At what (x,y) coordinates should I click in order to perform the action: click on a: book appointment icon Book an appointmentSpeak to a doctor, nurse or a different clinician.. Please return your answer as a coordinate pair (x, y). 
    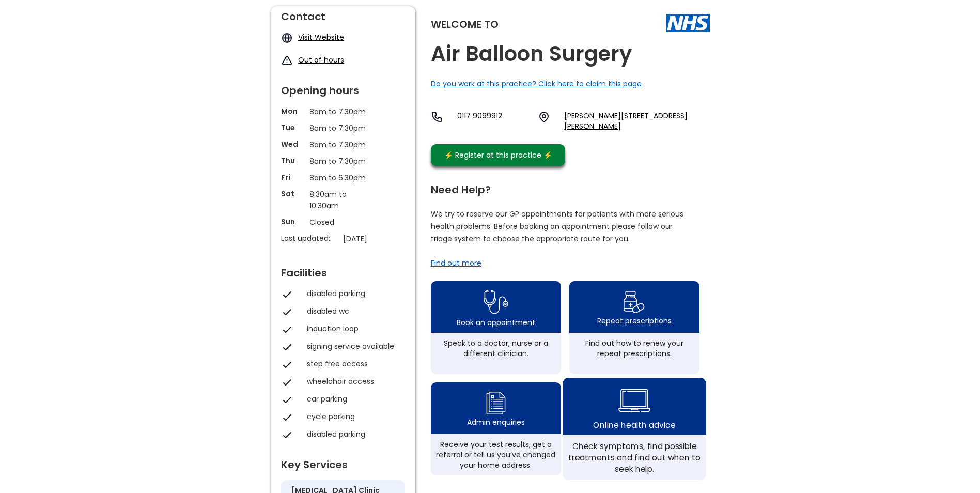
    Looking at the image, I should click on (496, 328).